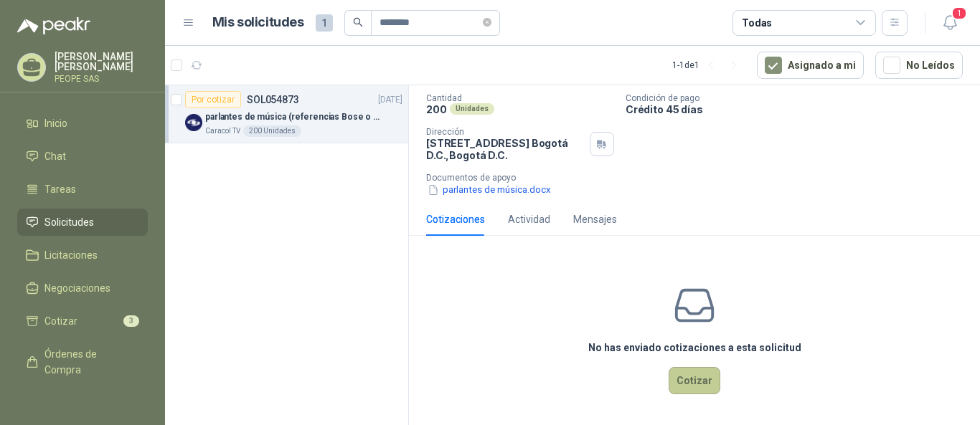  What do you see at coordinates (800, 109) in the screenshot?
I see `p: Crédito 45 días` at bounding box center [800, 109].